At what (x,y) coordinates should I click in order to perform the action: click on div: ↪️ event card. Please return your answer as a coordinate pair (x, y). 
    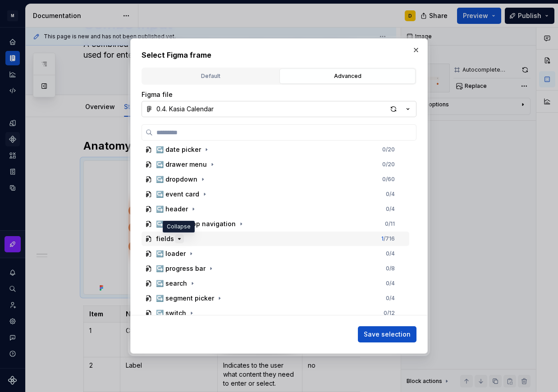
    Looking at the image, I should click on (178, 194).